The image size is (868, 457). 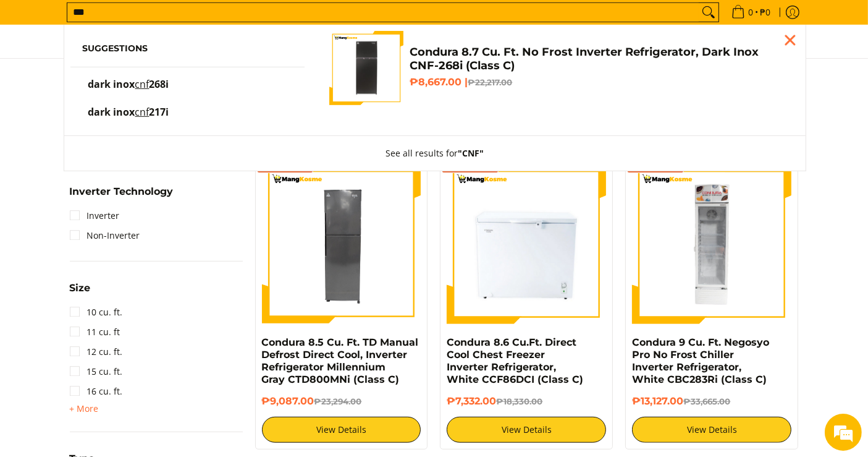 I want to click on span: + More, so click(x=84, y=409).